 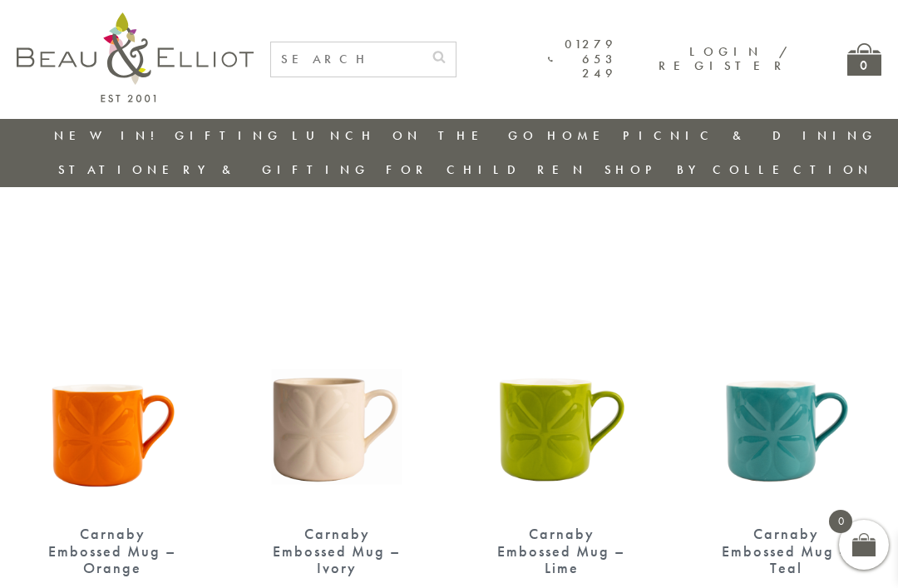 What do you see at coordinates (214, 170) in the screenshot?
I see `a: Stationery & Gifting` at bounding box center [214, 170].